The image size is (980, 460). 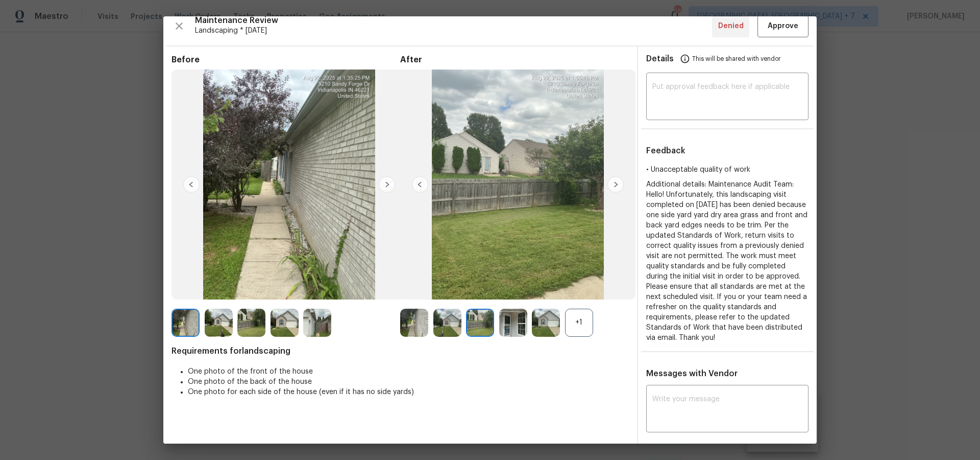 I want to click on span: After, so click(x=515, y=60).